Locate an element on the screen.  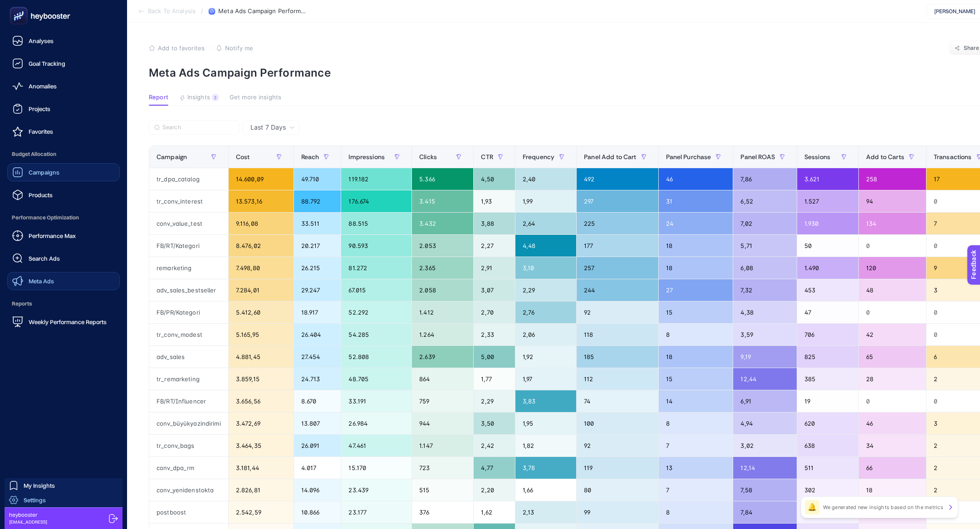
div: 47 is located at coordinates (827, 313).